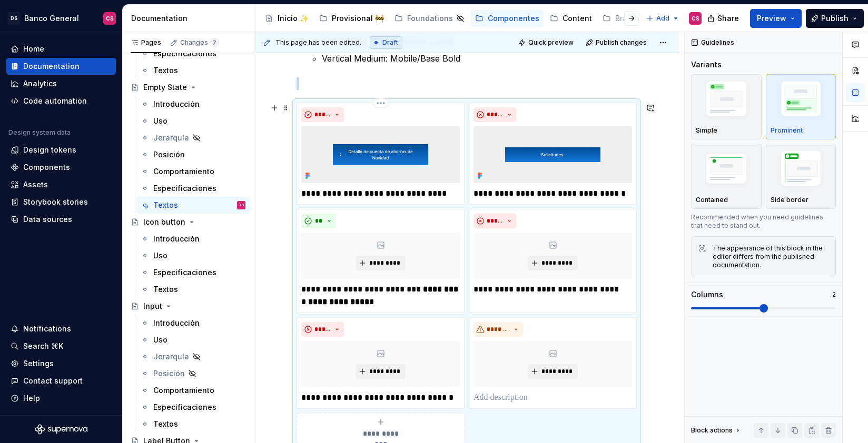  What do you see at coordinates (47, 219) in the screenshot?
I see `div: Data sources` at bounding box center [47, 219].